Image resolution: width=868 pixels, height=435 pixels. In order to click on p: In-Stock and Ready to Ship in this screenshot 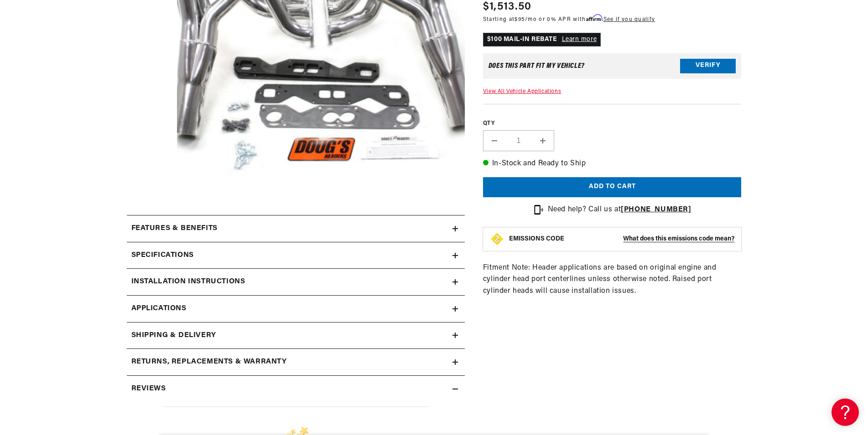, I will do `click(612, 164)`.